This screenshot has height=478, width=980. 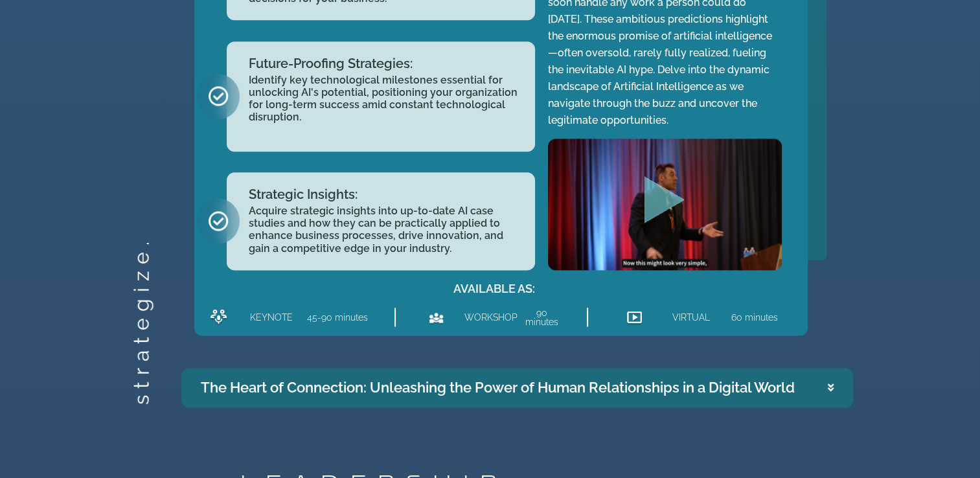 What do you see at coordinates (385, 105) in the screenshot?
I see `h2: Identify key technological milestones essential for unlocking AI's potential, positioning your or...` at bounding box center [385, 105].